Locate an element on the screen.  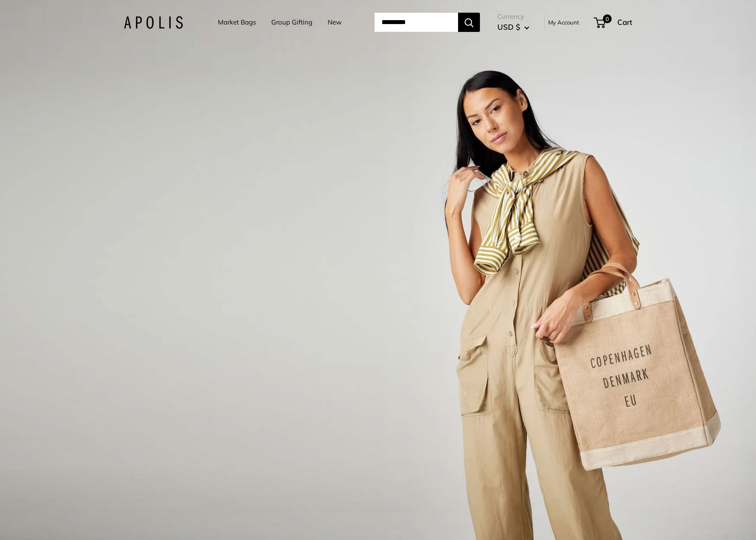
a: Group Gifting is located at coordinates (292, 22).